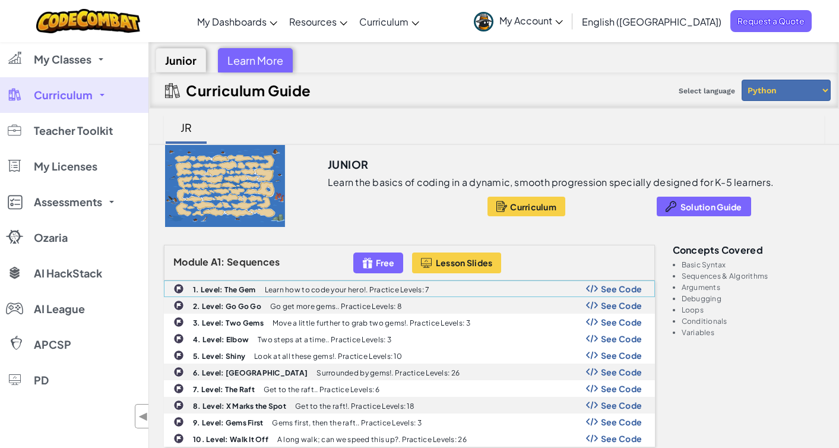  I want to click on li: Arguments, so click(753, 287).